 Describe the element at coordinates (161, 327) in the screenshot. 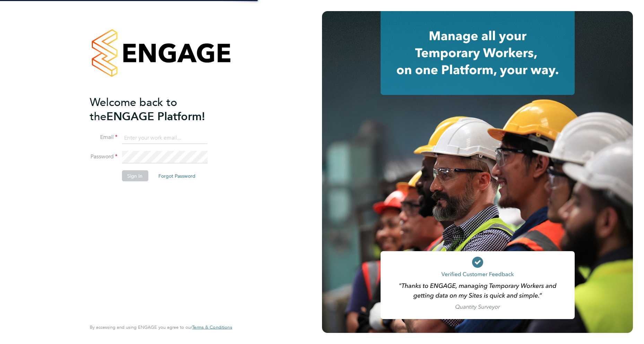

I see `span: By accessing and using ENGAGE you agree to our` at that location.